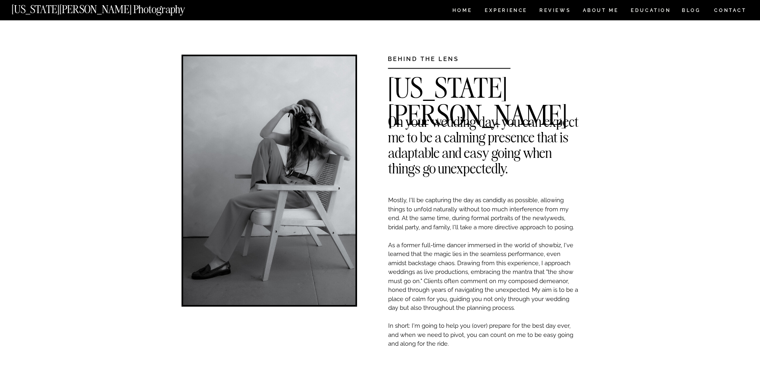  What do you see at coordinates (506, 11) in the screenshot?
I see `nav: Experience` at bounding box center [506, 11].